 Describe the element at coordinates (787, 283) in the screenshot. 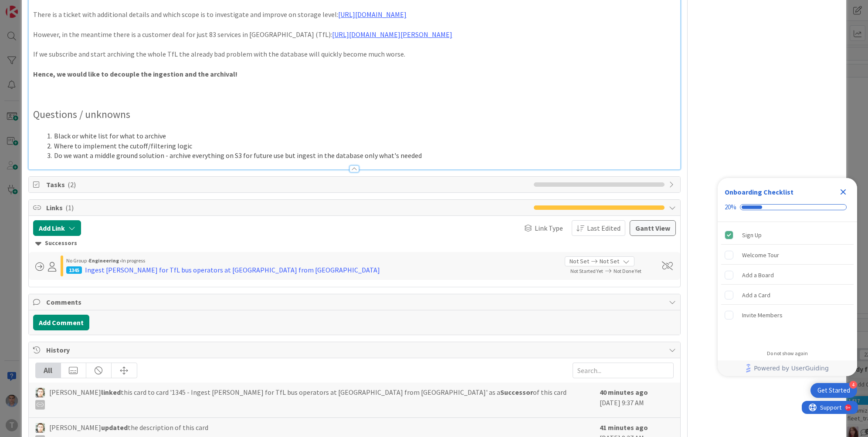

I see `div: Checklist items` at that location.